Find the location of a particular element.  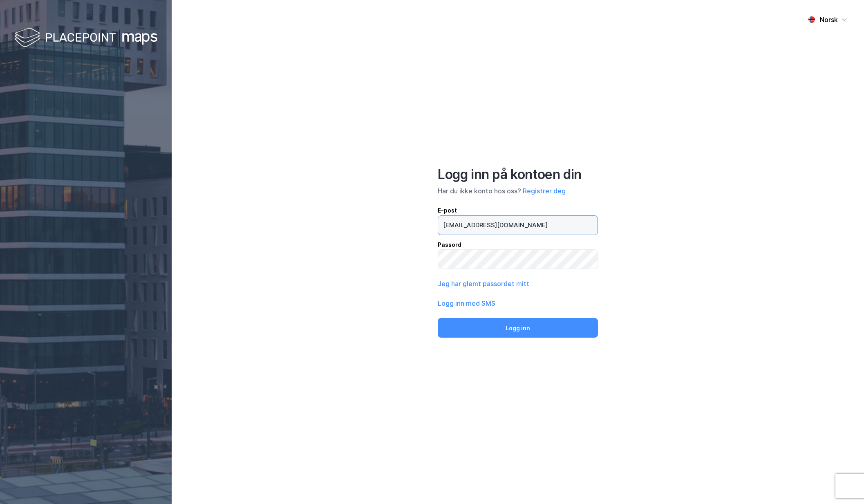

div: Logg inn på kontoen din is located at coordinates (518, 174).